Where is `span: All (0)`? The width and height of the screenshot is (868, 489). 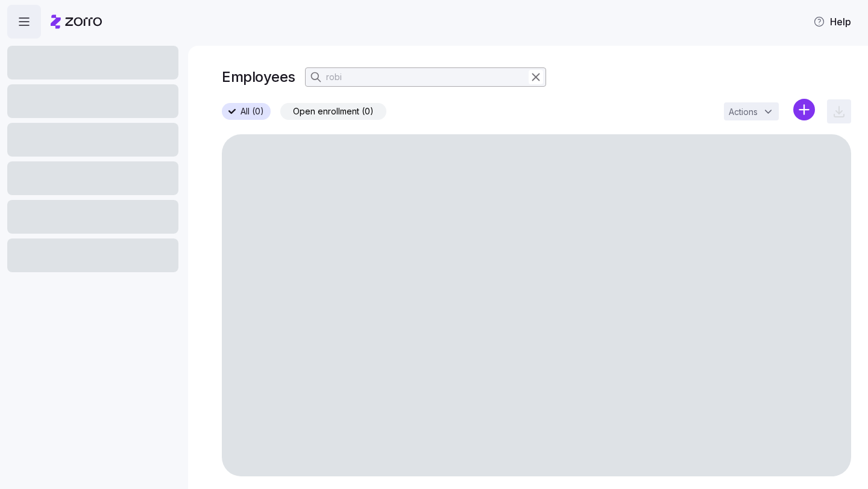 span: All (0) is located at coordinates (252, 111).